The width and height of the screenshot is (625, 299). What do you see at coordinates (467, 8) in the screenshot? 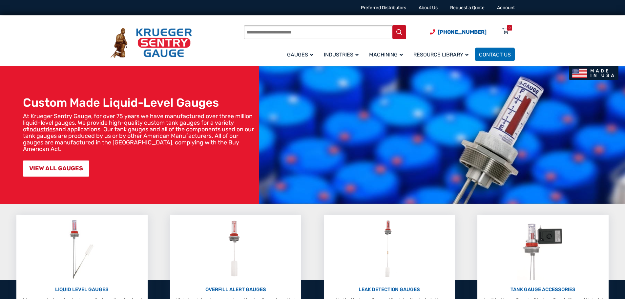
I see `a: Request a Quote` at bounding box center [467, 8].